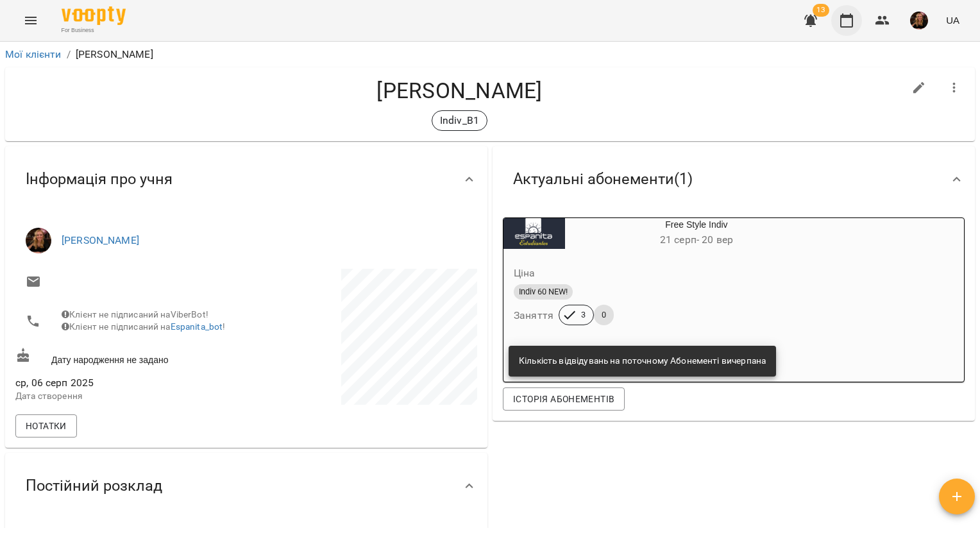 The height and width of the screenshot is (535, 980). Describe the element at coordinates (543, 292) in the screenshot. I see `span: Indiv 60 NEW!` at that location.